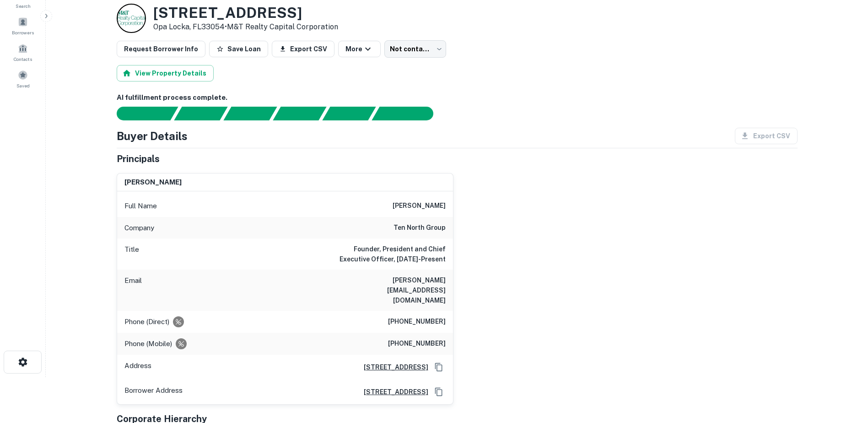 Image resolution: width=868 pixels, height=423 pixels. Describe the element at coordinates (303, 49) in the screenshot. I see `button: Export CSV` at that location.